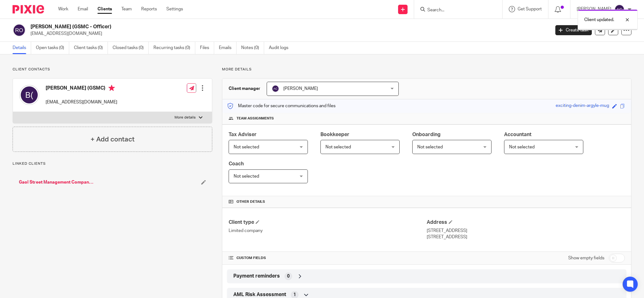  Describe the element at coordinates (328, 230) in the screenshot. I see `p: Limited company` at that location.